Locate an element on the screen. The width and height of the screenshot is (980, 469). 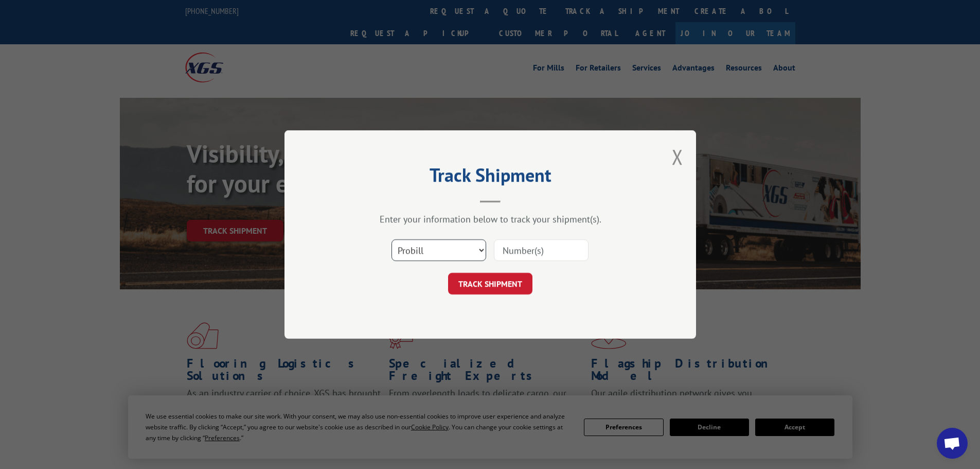
div: Enter your information below to track your shipment(s). is located at coordinates (490, 219).